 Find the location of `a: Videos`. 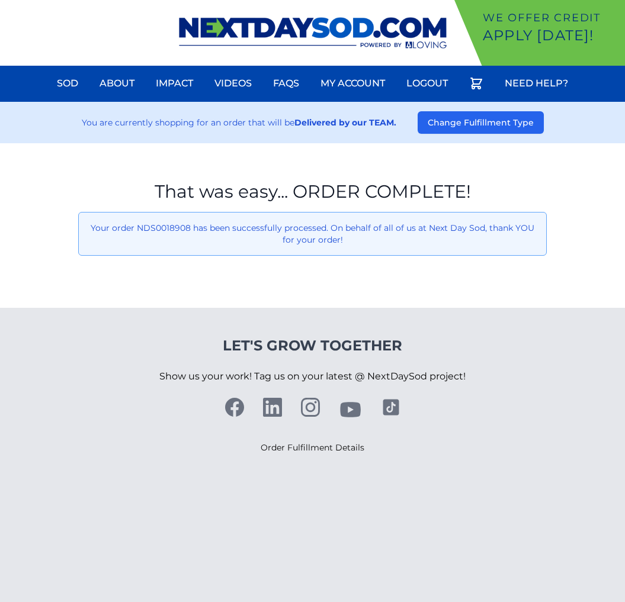

a: Videos is located at coordinates (233, 84).